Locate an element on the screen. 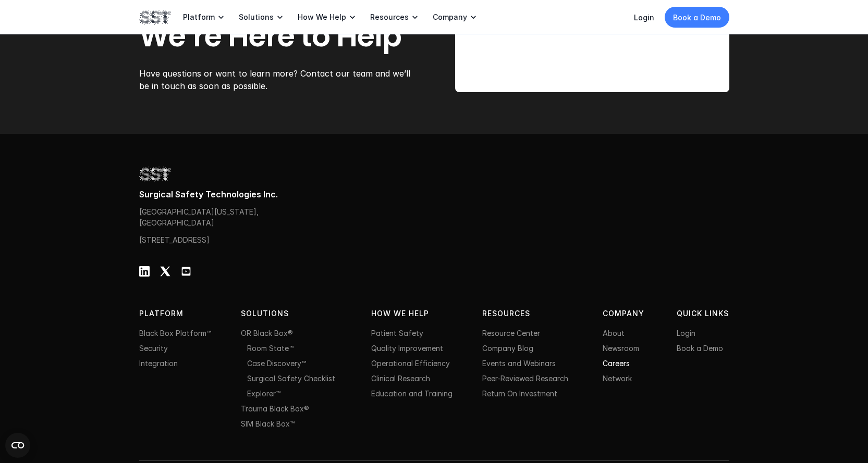 The height and width of the screenshot is (463, 868). a: Case Discovery™ is located at coordinates (276, 363).